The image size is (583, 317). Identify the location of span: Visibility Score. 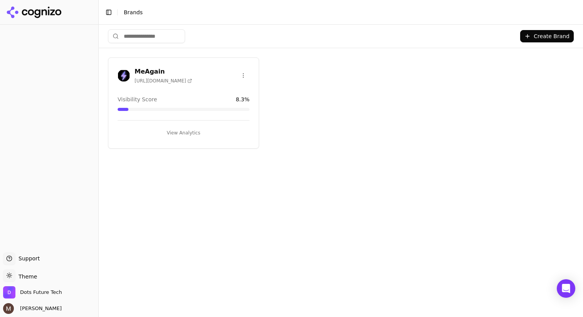
(137, 99).